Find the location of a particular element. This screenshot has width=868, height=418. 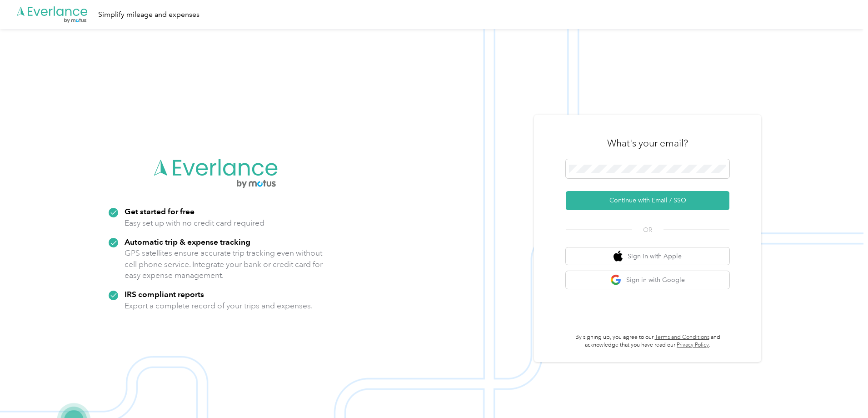

img: apple logo is located at coordinates (618, 256).